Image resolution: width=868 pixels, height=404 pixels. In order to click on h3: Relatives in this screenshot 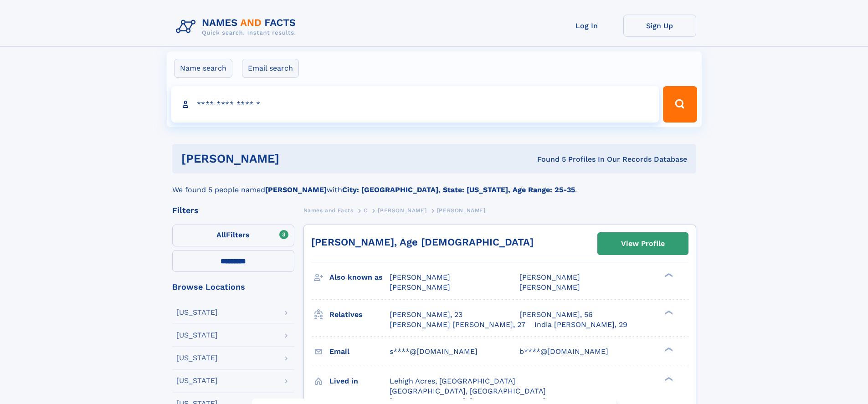, I will do `click(359, 314)`.